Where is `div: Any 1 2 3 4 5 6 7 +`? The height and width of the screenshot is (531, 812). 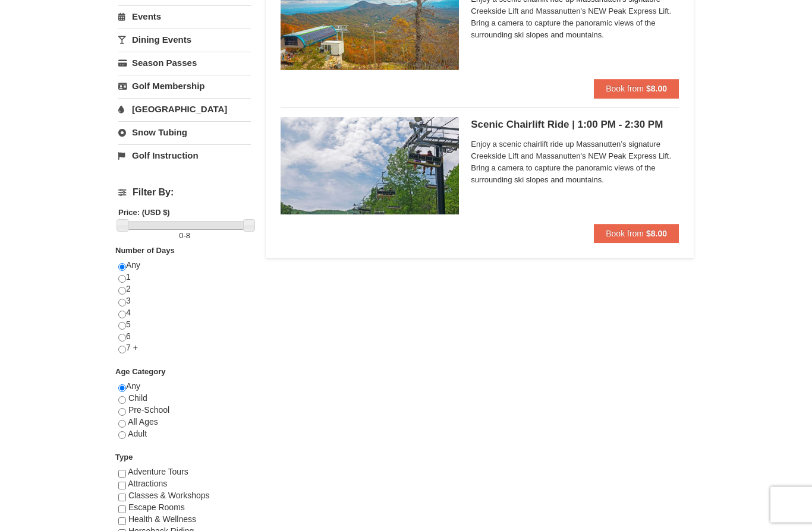 div: Any 1 2 3 4 5 6 7 + is located at coordinates (184, 313).